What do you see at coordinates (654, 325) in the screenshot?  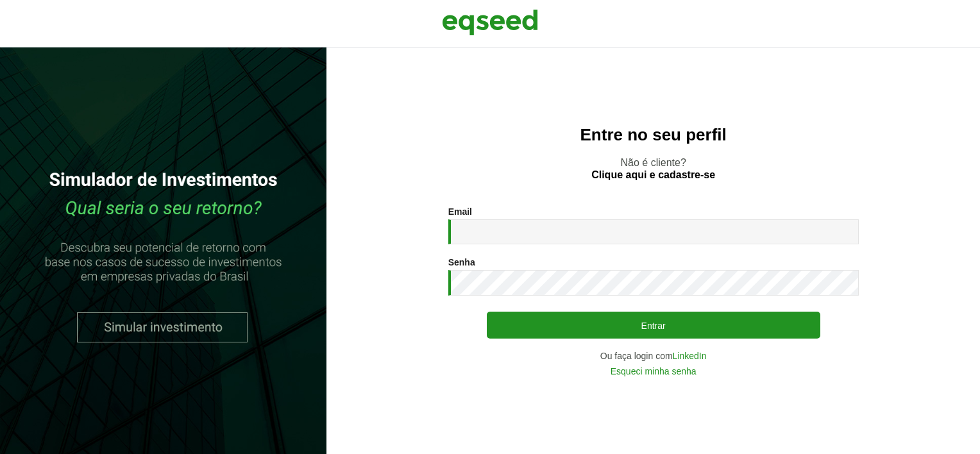 I see `button: Entrar` at bounding box center [654, 325].